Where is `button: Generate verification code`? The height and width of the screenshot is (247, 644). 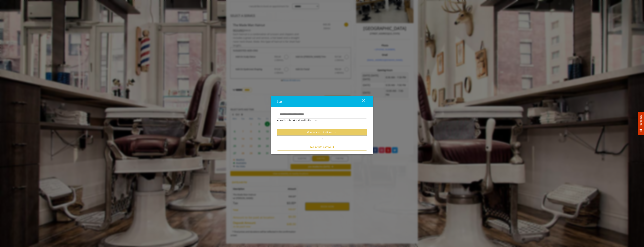 button: Generate verification code is located at coordinates (322, 132).